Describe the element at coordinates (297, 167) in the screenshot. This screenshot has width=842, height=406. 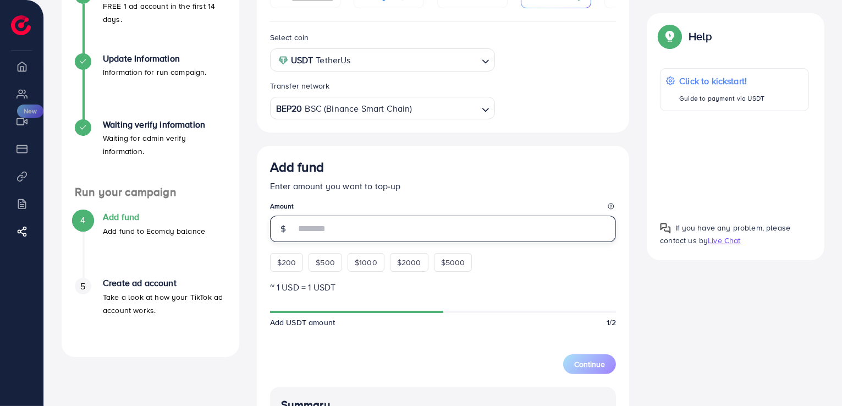
I see `h3: Add fund` at that location.